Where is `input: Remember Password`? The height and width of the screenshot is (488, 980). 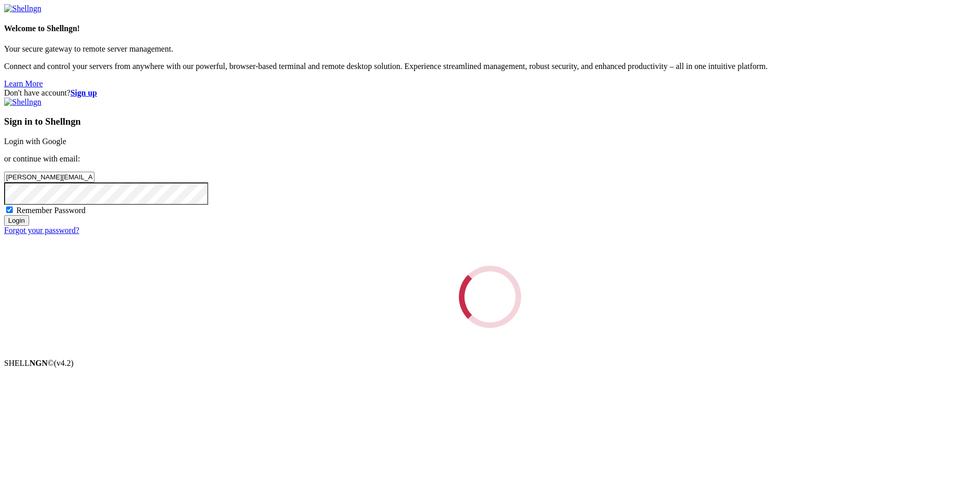
input: Remember Password is located at coordinates (9, 210).